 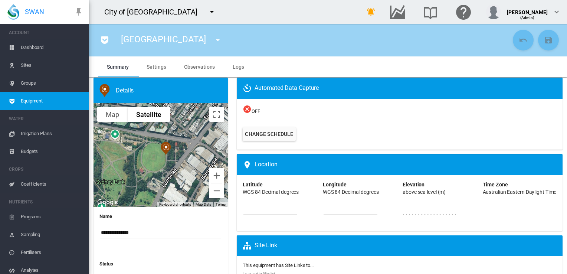 What do you see at coordinates (52, 65) in the screenshot?
I see `span: Sites` at bounding box center [52, 65].